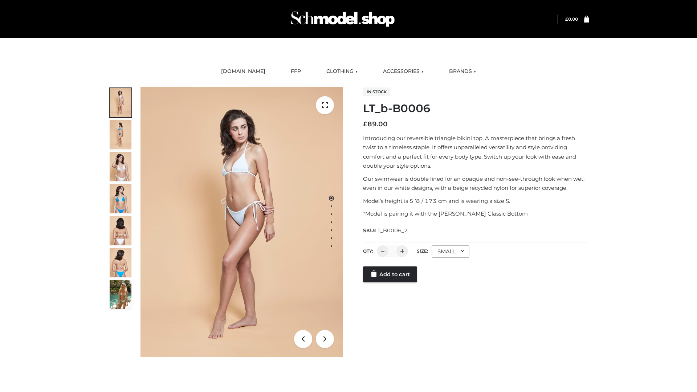 The image size is (697, 392). I want to click on a: FFP, so click(296, 72).